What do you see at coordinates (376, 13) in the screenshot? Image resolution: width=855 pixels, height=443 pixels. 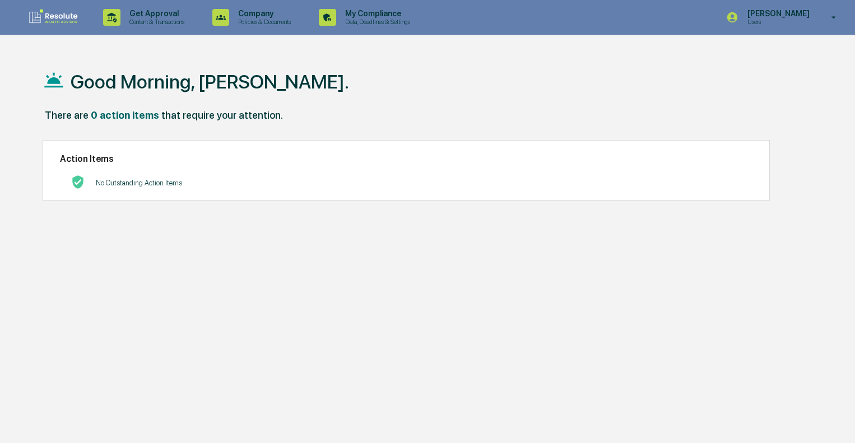 I see `p: My Compliance` at bounding box center [376, 13].